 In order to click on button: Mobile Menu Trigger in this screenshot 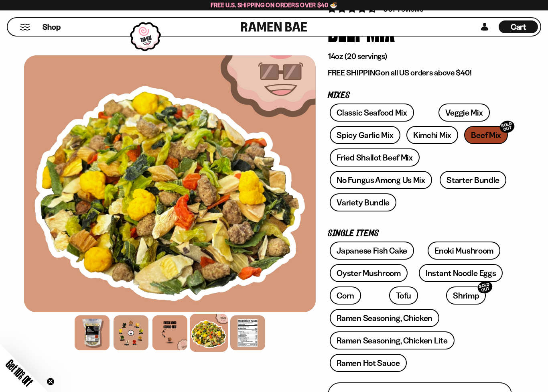, I will do `click(25, 27)`.